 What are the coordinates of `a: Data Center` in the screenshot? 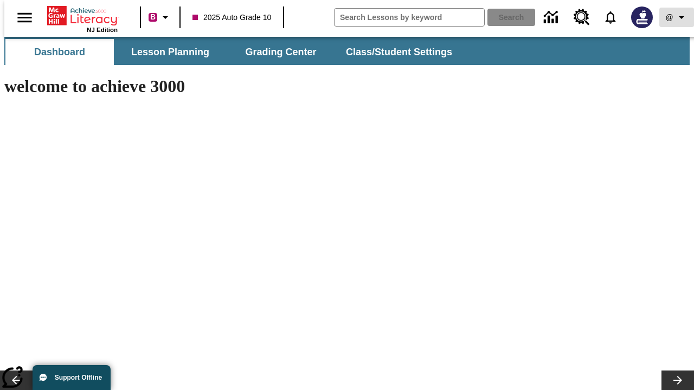 It's located at (552, 17).